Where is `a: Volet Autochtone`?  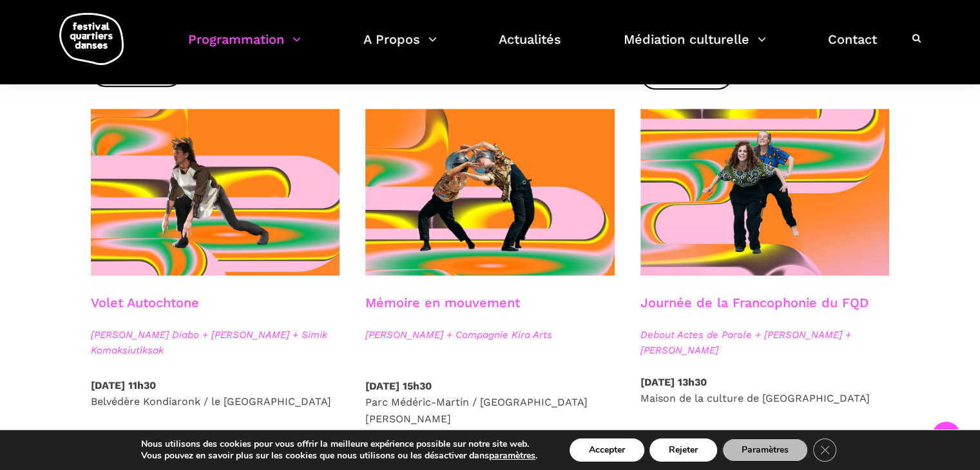 a: Volet Autochtone is located at coordinates (145, 302).